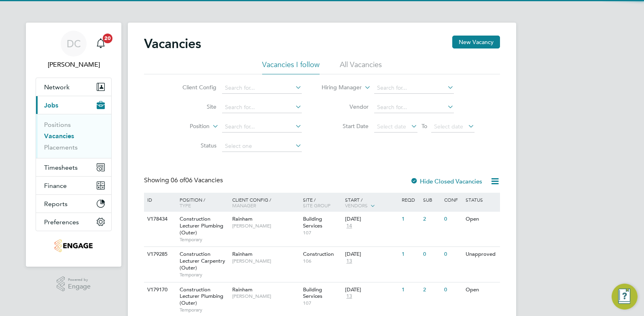 This screenshot has height=316, width=644. What do you see at coordinates (74, 44) in the screenshot?
I see `span: DC` at bounding box center [74, 44].